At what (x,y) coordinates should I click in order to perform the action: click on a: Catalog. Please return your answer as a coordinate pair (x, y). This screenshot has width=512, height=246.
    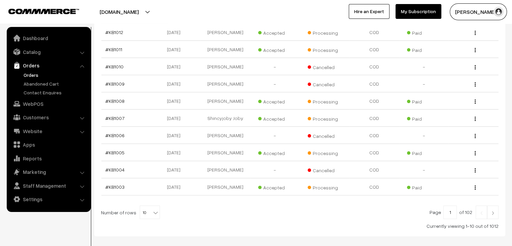
    Looking at the image, I should click on (48, 52).